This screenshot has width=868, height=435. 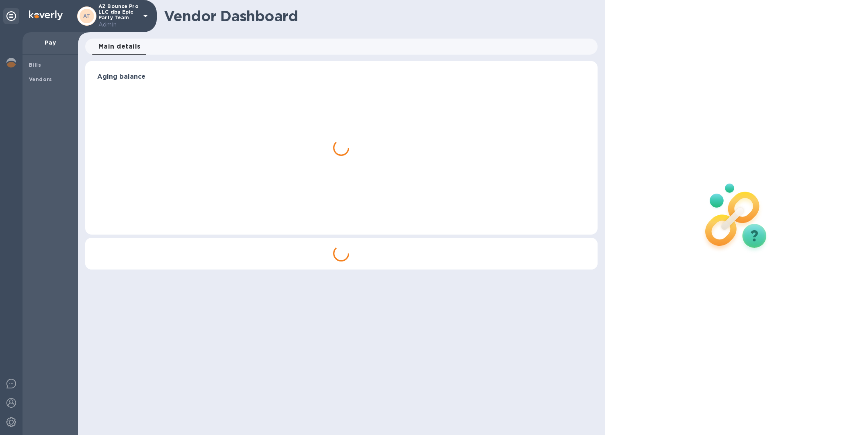 I want to click on b: AT, so click(x=87, y=15).